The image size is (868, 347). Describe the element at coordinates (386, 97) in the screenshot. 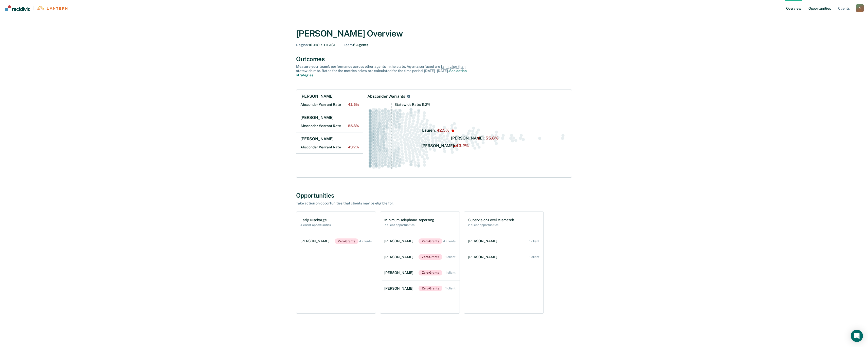

I see `div: Absconder Warrants` at that location.